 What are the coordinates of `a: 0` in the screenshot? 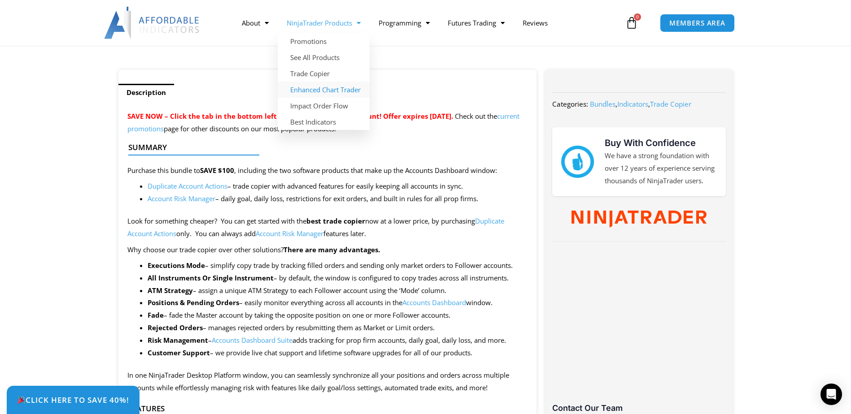 It's located at (632, 23).